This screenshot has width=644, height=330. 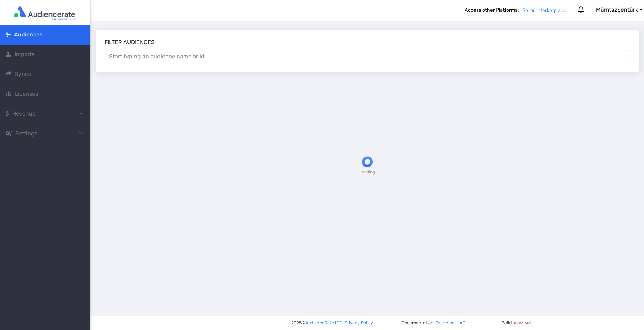 I want to click on span: Imports, so click(x=24, y=54).